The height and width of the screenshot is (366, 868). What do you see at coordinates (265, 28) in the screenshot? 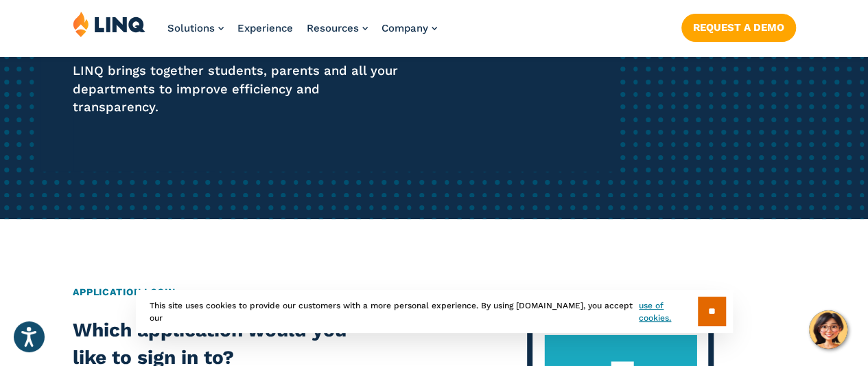
I see `span: Experience` at bounding box center [265, 28].